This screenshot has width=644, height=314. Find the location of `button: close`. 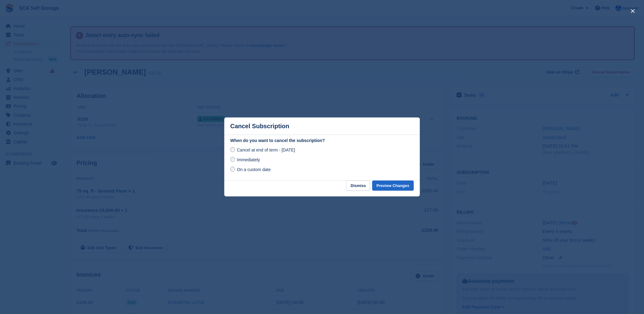

button: close is located at coordinates (633, 11).